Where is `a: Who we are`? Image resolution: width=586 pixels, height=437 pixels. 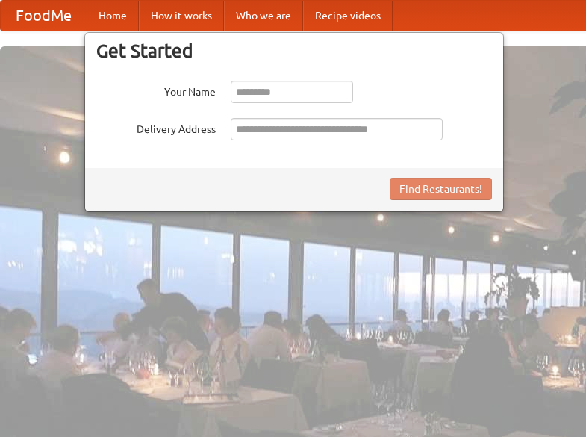 a: Who we are is located at coordinates (264, 16).